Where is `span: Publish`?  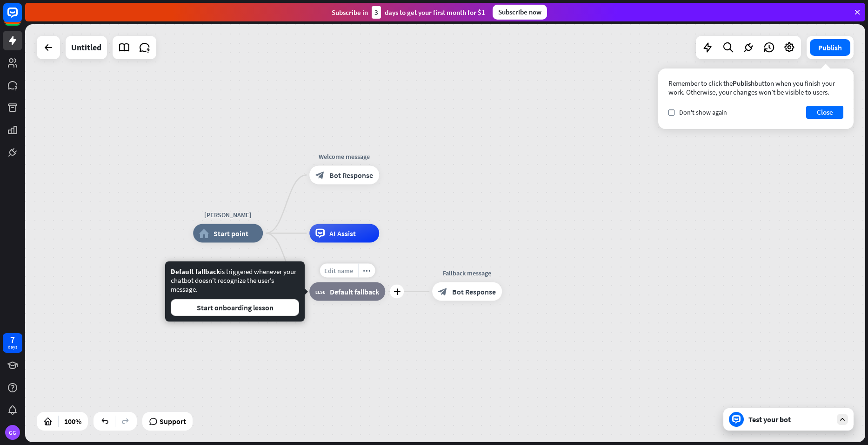
span: Publish is located at coordinates (744, 83).